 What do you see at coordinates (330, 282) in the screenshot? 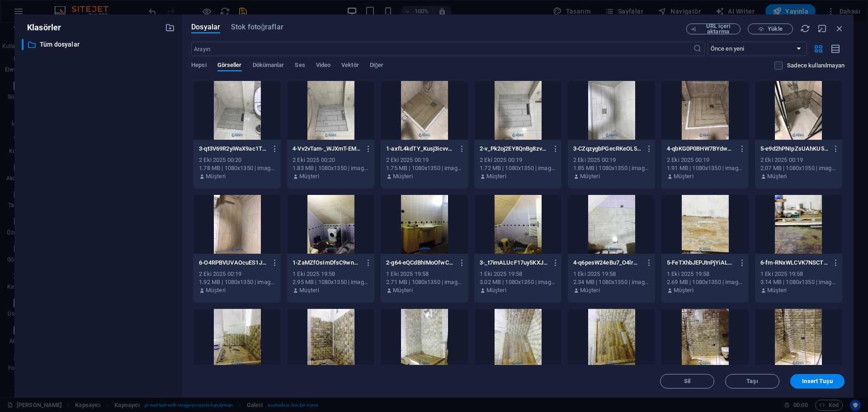
I see `div: 2.95 MB | 1080x1350 | image/png` at bounding box center [330, 282].